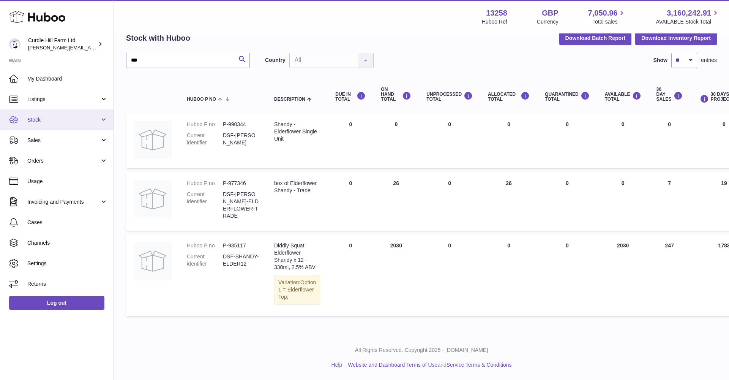  Describe the element at coordinates (63, 161) in the screenshot. I see `span: Orders` at that location.